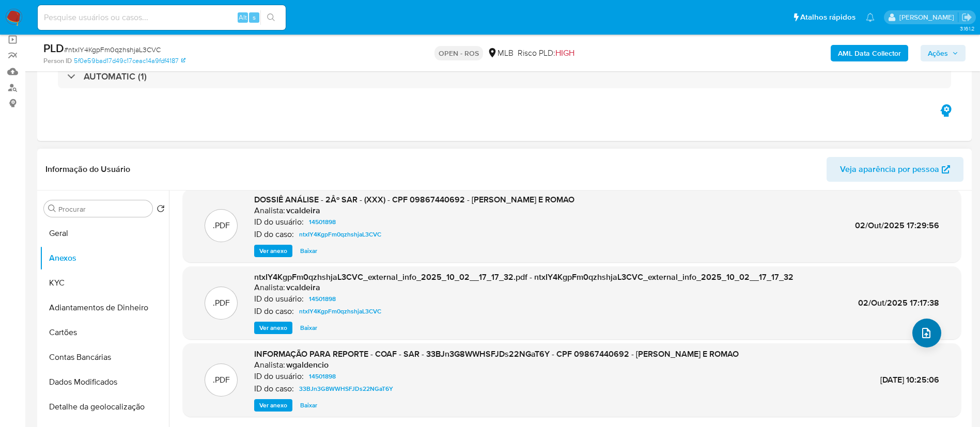 The width and height of the screenshot is (980, 427). What do you see at coordinates (52, 209) in the screenshot?
I see `button: Procurar` at bounding box center [52, 209].